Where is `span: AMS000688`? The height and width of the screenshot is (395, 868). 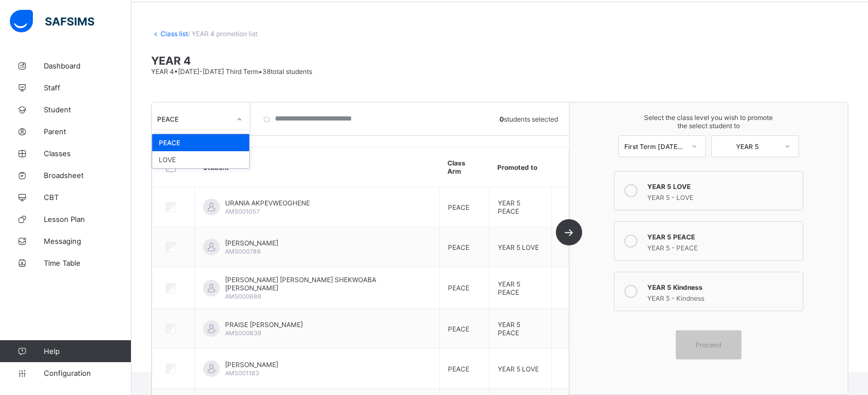 span: AMS000688 is located at coordinates (243, 296).